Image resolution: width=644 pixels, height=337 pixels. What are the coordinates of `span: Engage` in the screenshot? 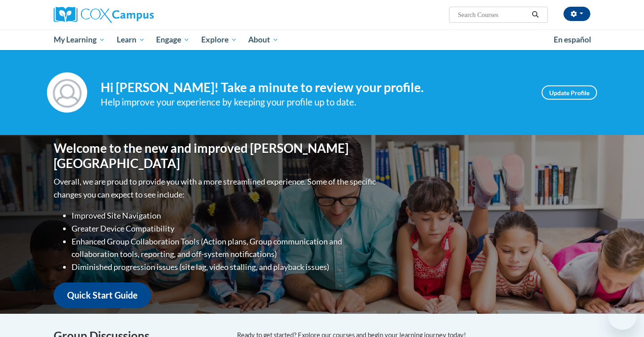 It's located at (173, 40).